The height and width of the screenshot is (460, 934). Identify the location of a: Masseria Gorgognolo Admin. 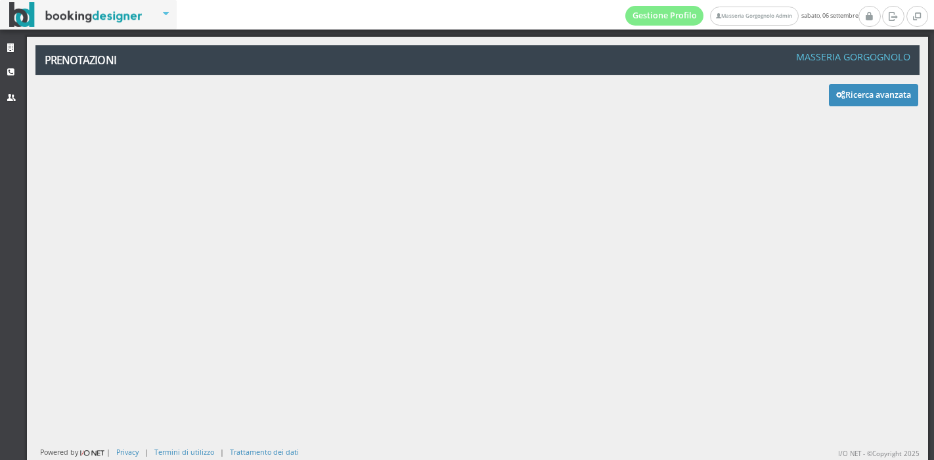
(754, 16).